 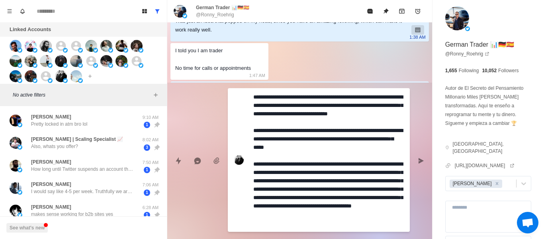 What do you see at coordinates (257, 75) in the screenshot?
I see `p: 1:47 AM` at bounding box center [257, 75].